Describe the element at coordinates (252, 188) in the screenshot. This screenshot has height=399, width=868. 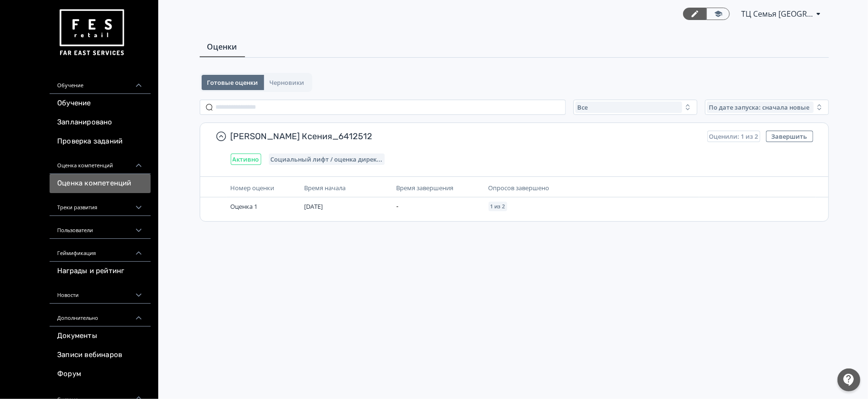
I see `span: Номер оценки` at that location.